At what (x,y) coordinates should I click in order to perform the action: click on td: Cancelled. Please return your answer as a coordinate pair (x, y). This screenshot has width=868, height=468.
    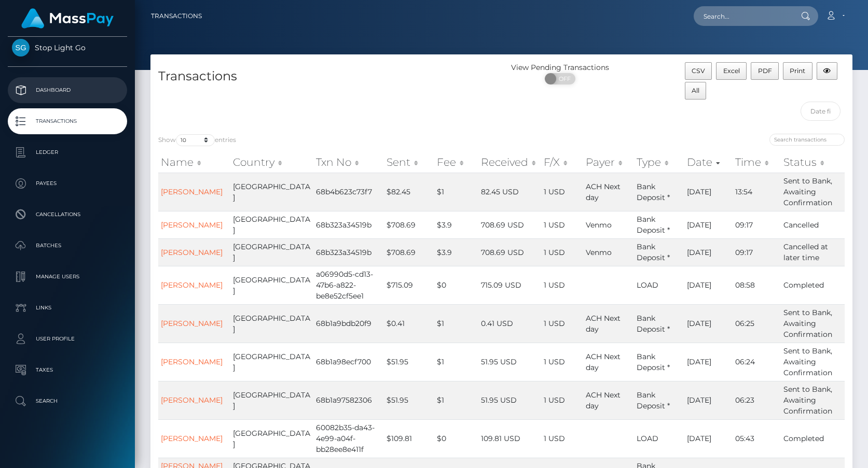
    Looking at the image, I should click on (812, 225).